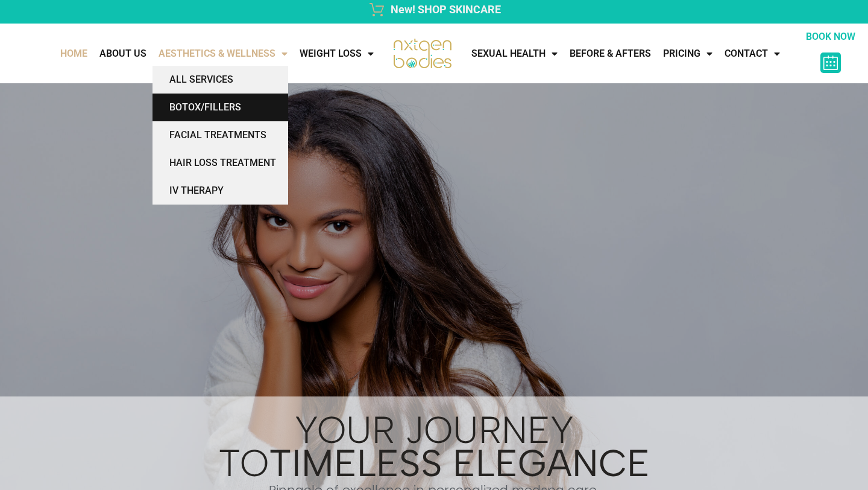 This screenshot has height=490, width=868. Describe the element at coordinates (220, 135) in the screenshot. I see `ul: AESTHETICS & WELLNESS` at that location.